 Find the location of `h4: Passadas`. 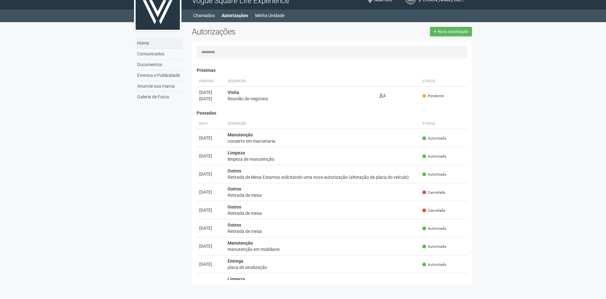

h4: Passadas is located at coordinates (332, 113).